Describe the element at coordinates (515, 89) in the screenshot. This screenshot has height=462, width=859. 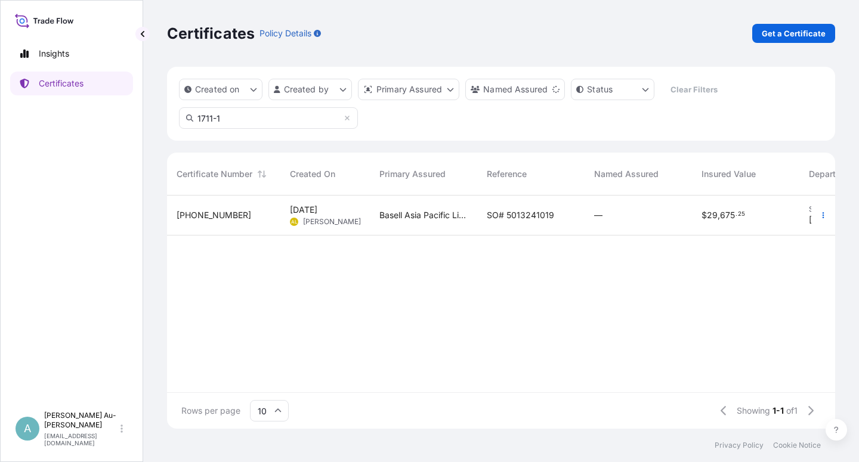
I see `button: cargoOwner Filter options` at that location.